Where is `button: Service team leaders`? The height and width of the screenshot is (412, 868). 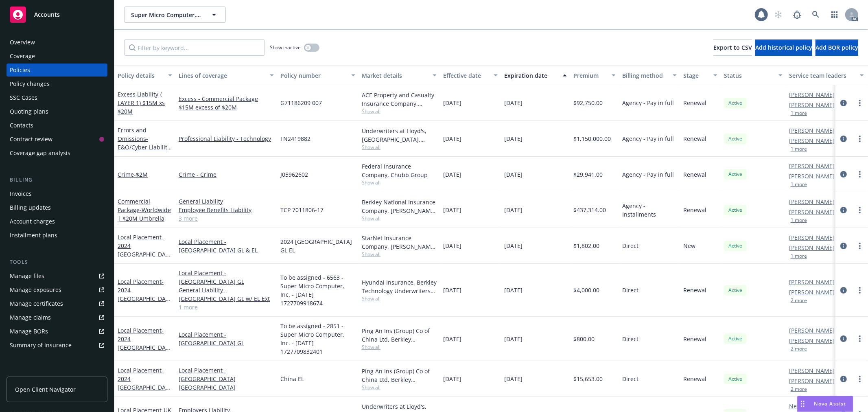
button: Service team leaders is located at coordinates (827, 76).